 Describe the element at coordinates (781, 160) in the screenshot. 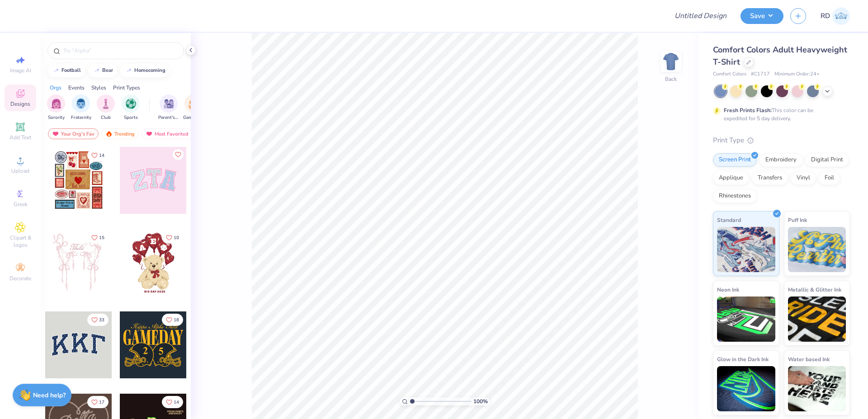

I see `div: Embroidery` at that location.